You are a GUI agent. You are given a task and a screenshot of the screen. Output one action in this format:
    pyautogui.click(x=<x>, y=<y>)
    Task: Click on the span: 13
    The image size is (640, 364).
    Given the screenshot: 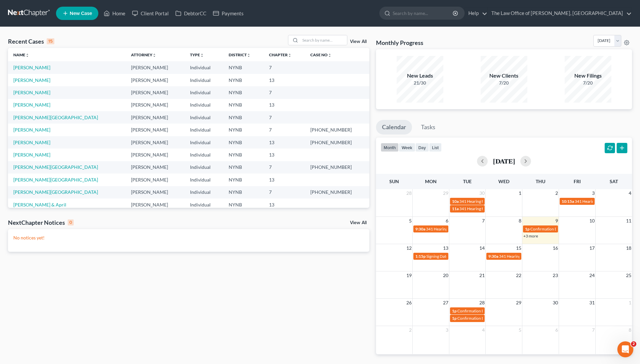 What is the action you would take?
    pyautogui.click(x=446, y=248)
    